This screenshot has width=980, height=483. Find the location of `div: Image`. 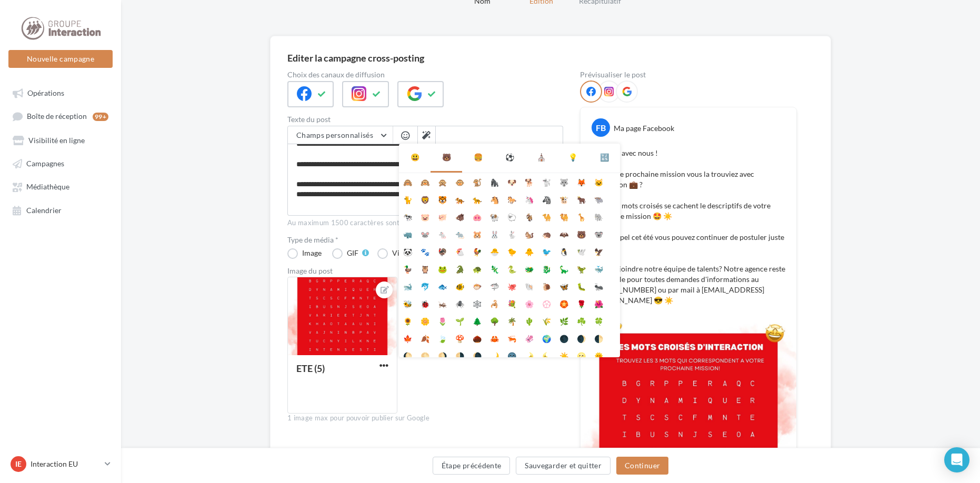

div: Image is located at coordinates (311, 253).